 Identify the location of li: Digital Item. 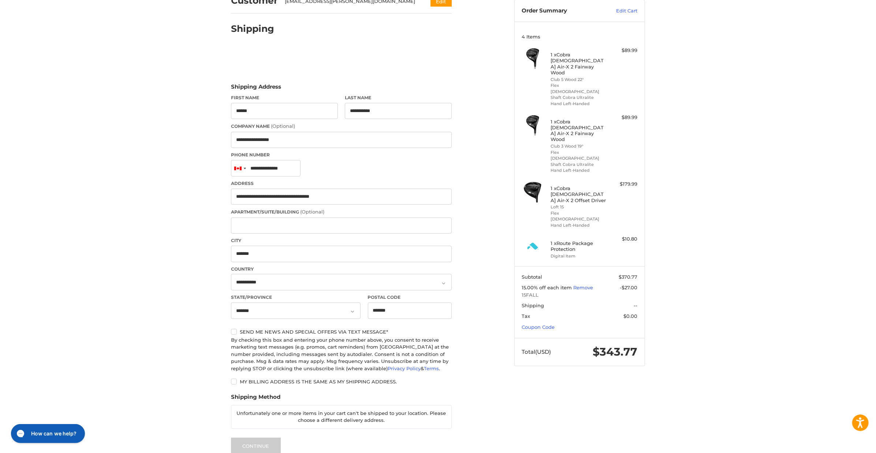
(579, 256).